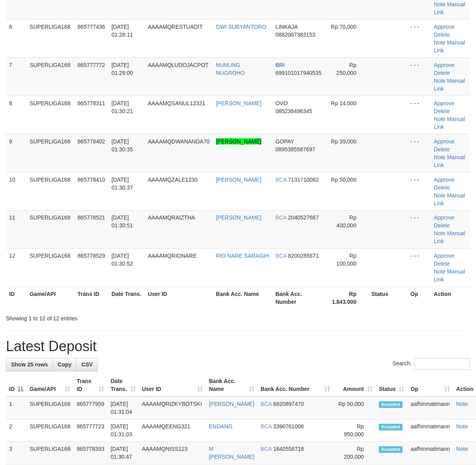 The width and height of the screenshot is (476, 465). Describe the element at coordinates (87, 365) in the screenshot. I see `a: CSV` at that location.